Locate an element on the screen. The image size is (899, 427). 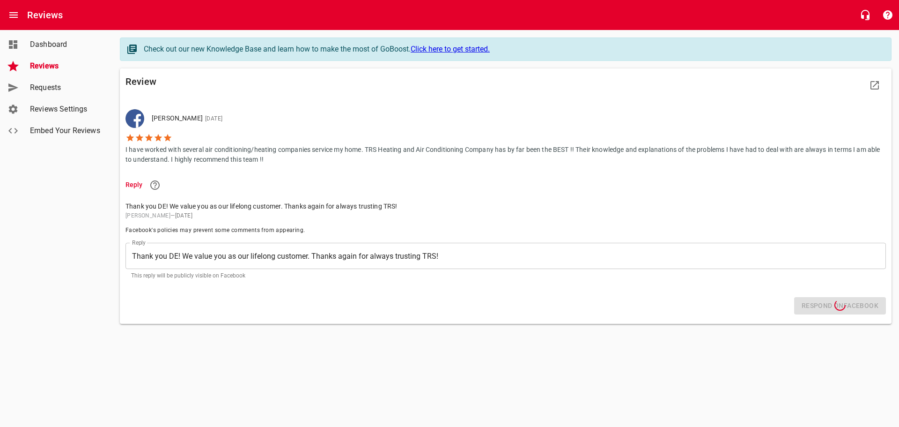
span: Reviews is located at coordinates (66, 66).